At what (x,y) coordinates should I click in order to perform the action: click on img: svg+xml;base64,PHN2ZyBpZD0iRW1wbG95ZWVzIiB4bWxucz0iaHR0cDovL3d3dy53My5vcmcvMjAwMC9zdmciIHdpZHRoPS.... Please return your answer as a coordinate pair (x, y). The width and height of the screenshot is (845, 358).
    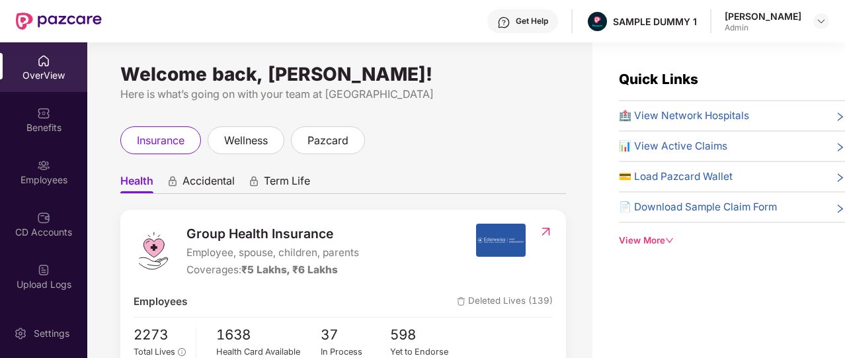
    Looking at the image, I should click on (44, 165).